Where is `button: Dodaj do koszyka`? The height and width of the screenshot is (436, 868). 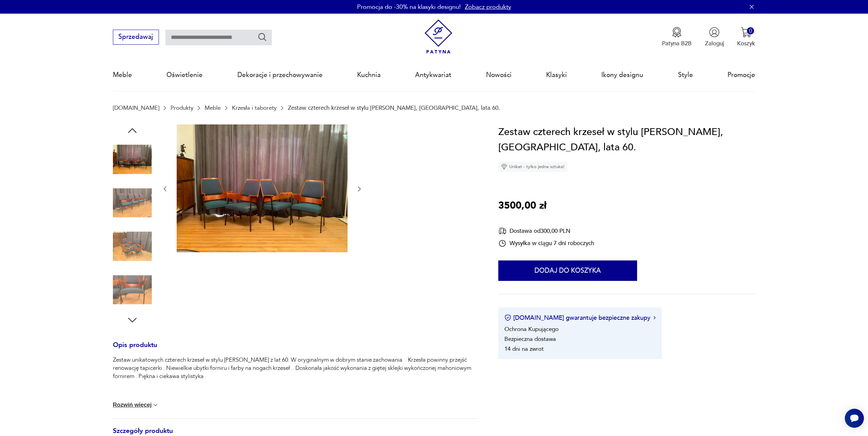 button: Dodaj do koszyka is located at coordinates (567, 271).